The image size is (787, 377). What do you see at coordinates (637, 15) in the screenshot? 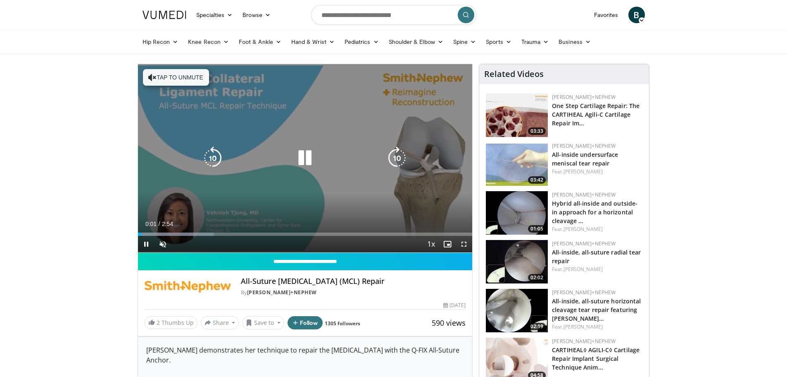
I see `span: B` at bounding box center [637, 15].